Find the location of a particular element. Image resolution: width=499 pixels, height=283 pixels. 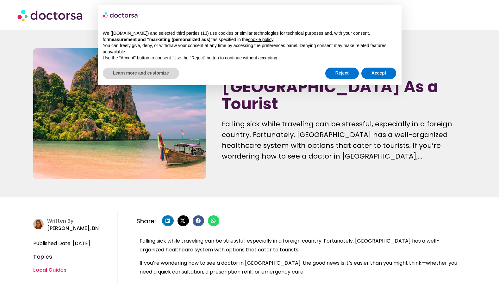

div: Share on facebook is located at coordinates (198, 221).